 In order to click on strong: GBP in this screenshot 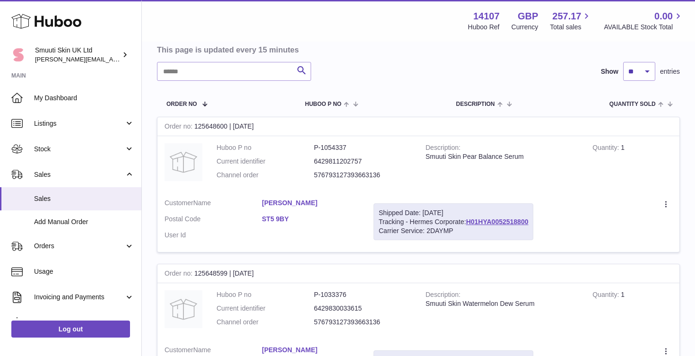, I will do `click(528, 16)`.